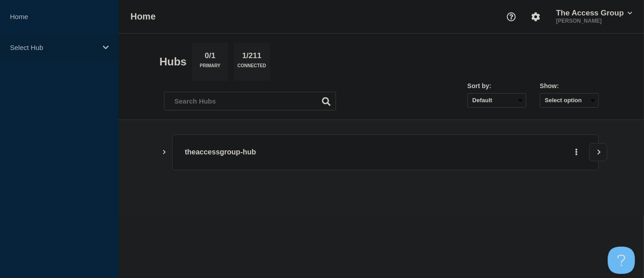 The width and height of the screenshot is (644, 278). I want to click on input: Search Hubs, so click(250, 101).